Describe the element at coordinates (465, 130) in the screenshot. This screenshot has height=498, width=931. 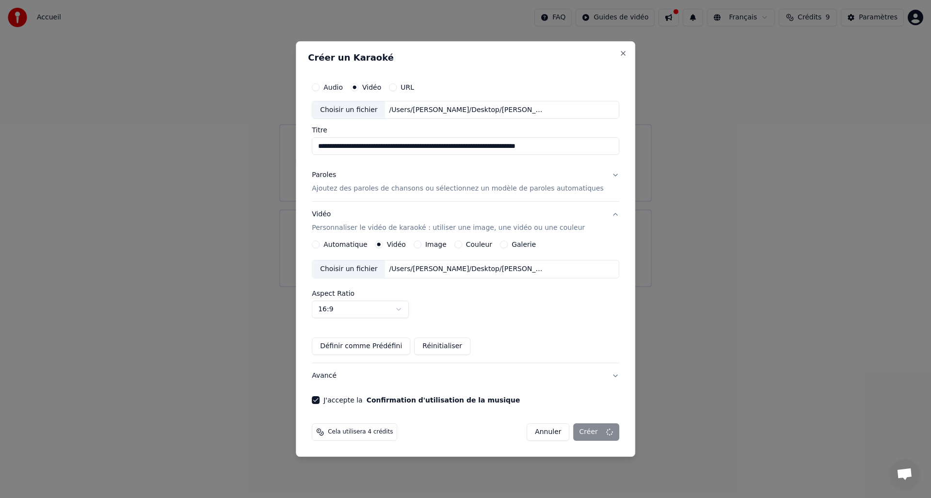
I see `label: Titre` at that location.